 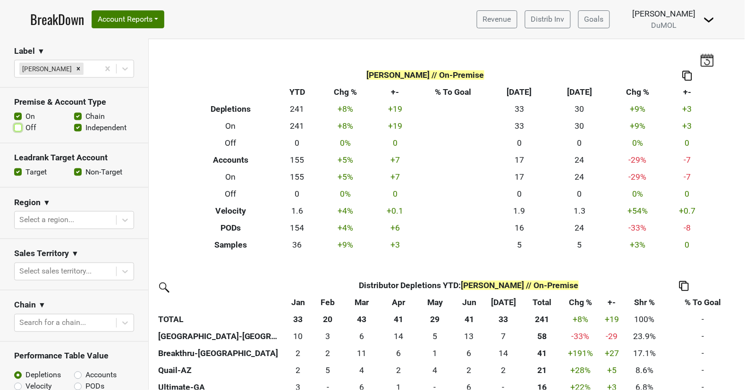 I want to click on a: Distrib Inv, so click(x=548, y=19).